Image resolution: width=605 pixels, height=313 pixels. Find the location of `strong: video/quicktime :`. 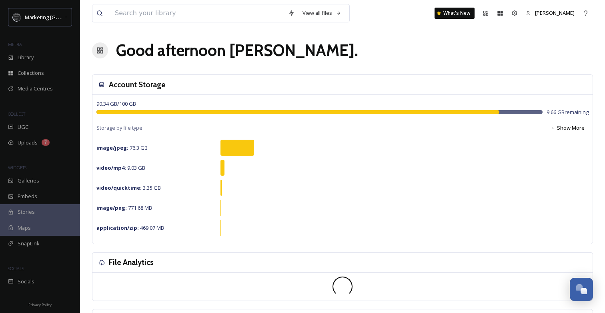

strong: video/quicktime : is located at coordinates (119, 188).